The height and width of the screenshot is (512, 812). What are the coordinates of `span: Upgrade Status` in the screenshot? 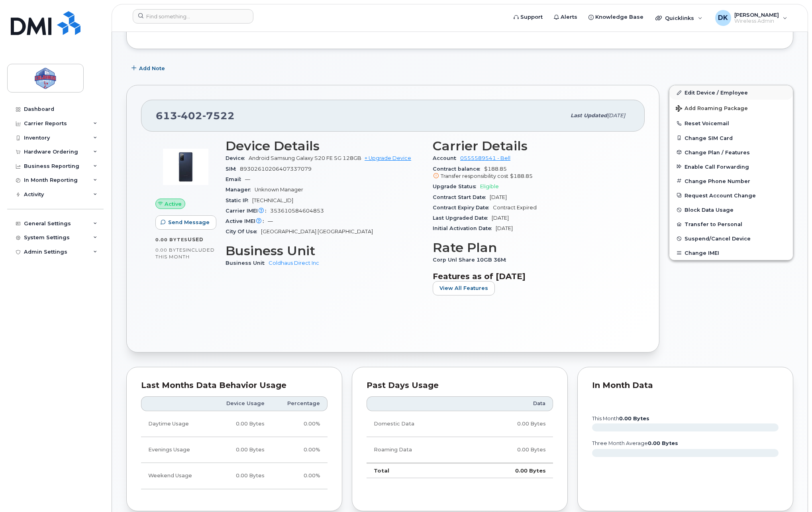 It's located at (456, 186).